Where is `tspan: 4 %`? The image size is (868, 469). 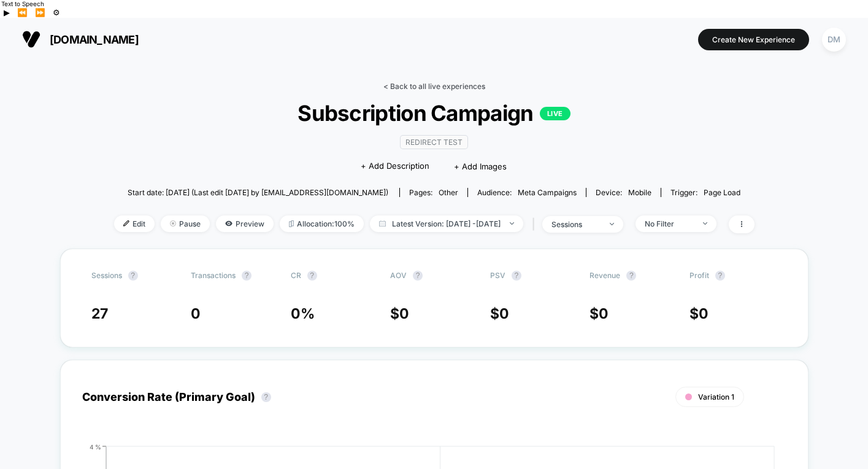
tspan: 4 % is located at coordinates (95, 446).